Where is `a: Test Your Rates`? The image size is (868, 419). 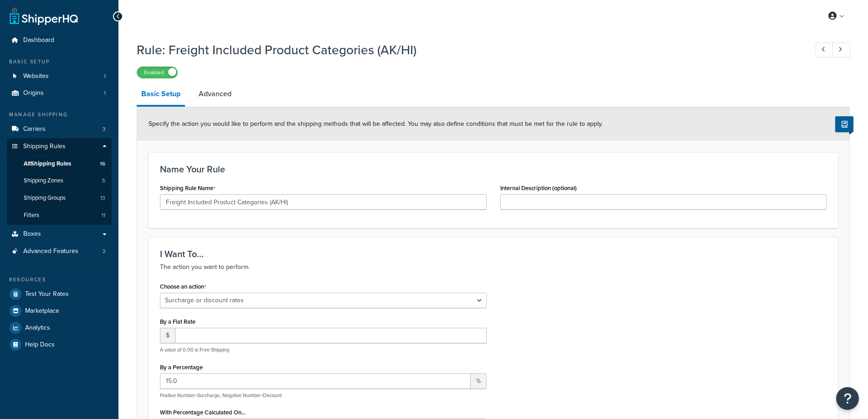
a: Test Your Rates is located at coordinates (59, 294).